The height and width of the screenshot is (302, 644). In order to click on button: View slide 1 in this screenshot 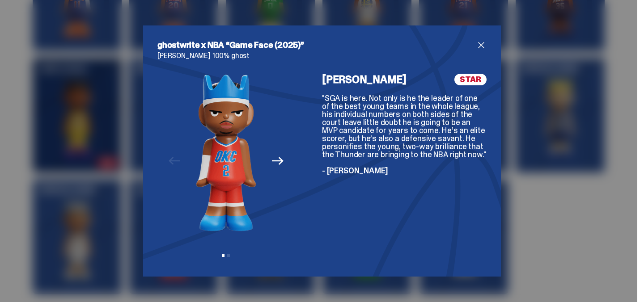, I will do `click(223, 256)`.